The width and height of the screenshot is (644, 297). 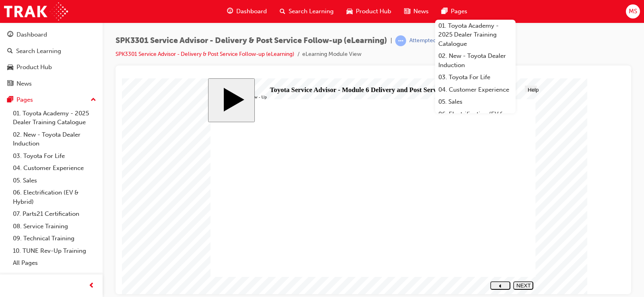 What do you see at coordinates (32, 34) in the screenshot?
I see `div: Dashboard` at bounding box center [32, 34].